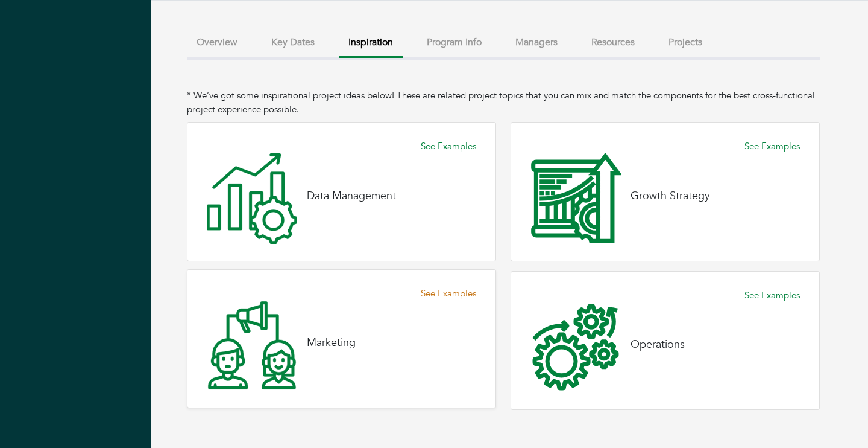 The width and height of the screenshot is (868, 448). I want to click on button: Projects, so click(685, 42).